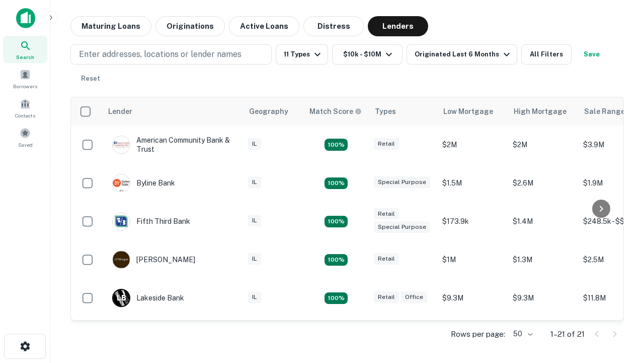 The image size is (644, 363). What do you see at coordinates (334, 111) in the screenshot?
I see `h6: Match Score` at bounding box center [334, 111].